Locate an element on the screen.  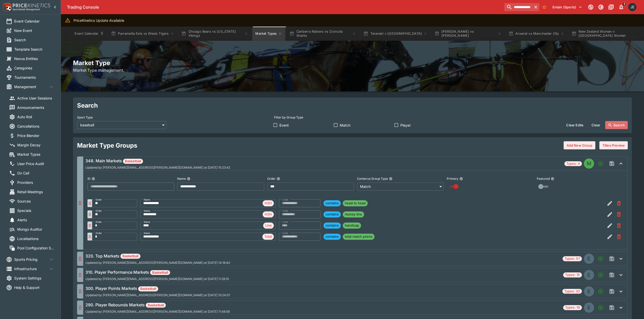
span: Types: 15 is located at coordinates (573, 275).